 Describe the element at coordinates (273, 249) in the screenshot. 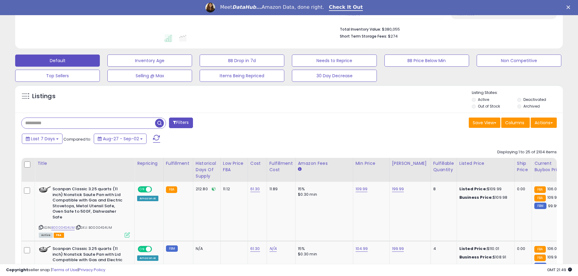

I see `a: N/A` at that location.